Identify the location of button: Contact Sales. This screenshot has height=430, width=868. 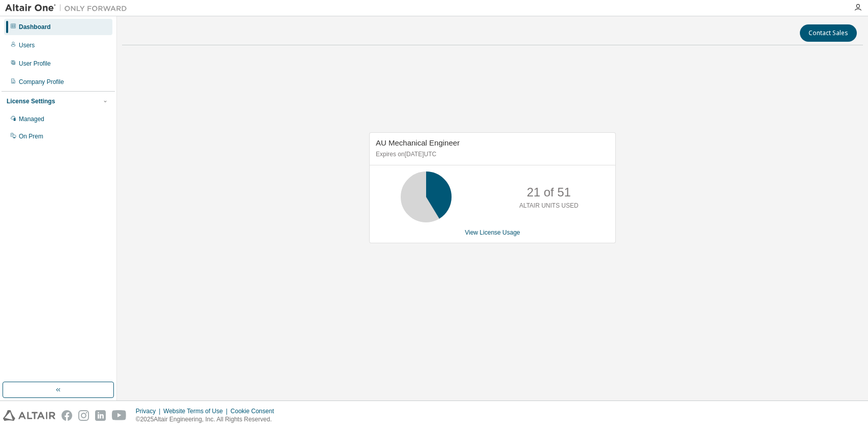
(828, 33).